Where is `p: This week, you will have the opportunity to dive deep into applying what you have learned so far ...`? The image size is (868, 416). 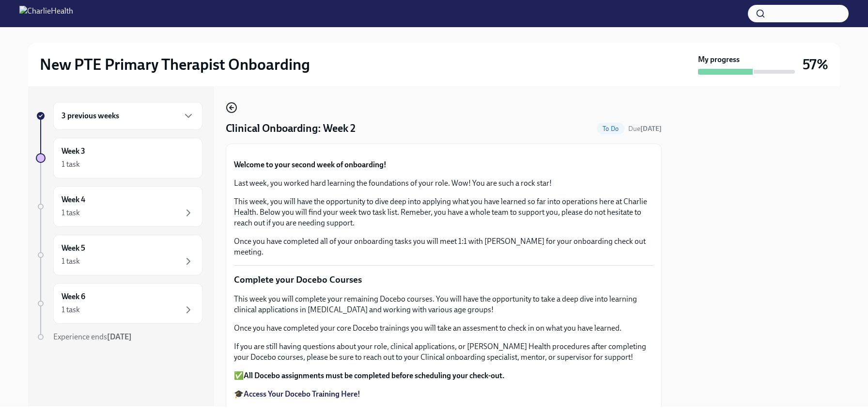
p: This week, you will have the opportunity to dive deep into applying what you have learned so far ... is located at coordinates (444, 212).